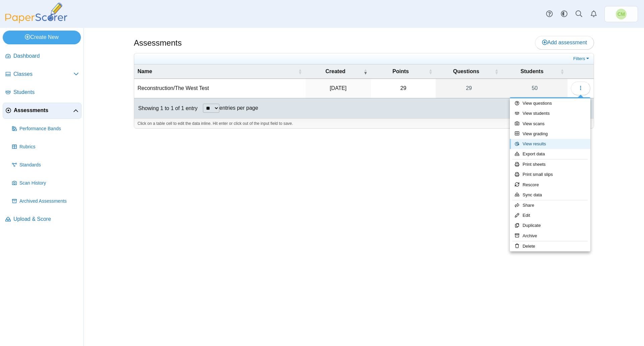 This screenshot has height=346, width=644. What do you see at coordinates (36, 21) in the screenshot?
I see `a: PaperScorer` at bounding box center [36, 21].